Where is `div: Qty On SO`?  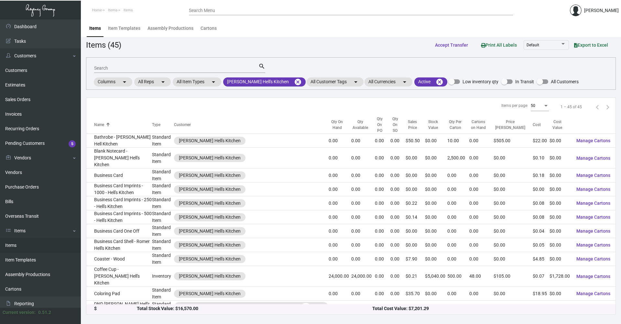
div: Qty On SO is located at coordinates (398, 125).